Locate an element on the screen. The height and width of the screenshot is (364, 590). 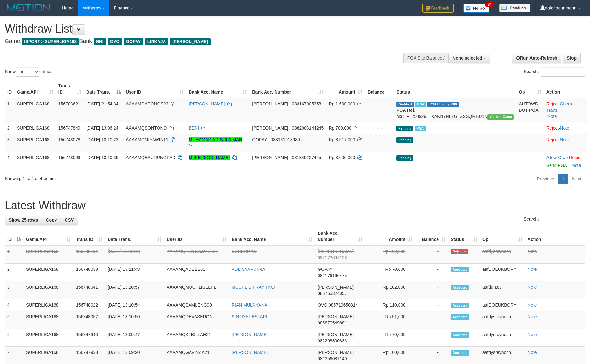
th: Action is located at coordinates (555, 236).